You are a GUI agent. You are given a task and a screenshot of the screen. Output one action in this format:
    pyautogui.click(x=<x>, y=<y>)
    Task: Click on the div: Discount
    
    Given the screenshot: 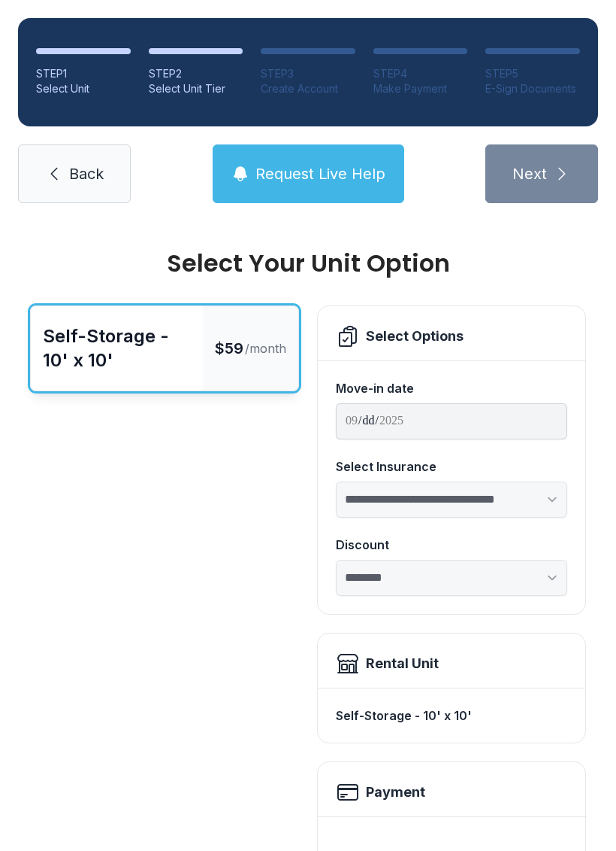 What is the action you would take?
    pyautogui.click(x=452, y=545)
    